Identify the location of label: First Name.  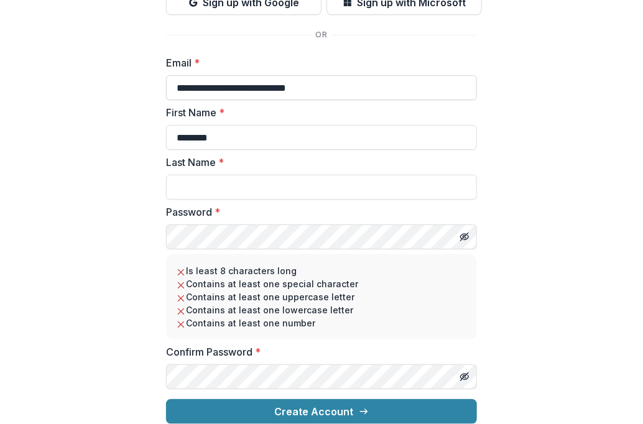
(318, 113).